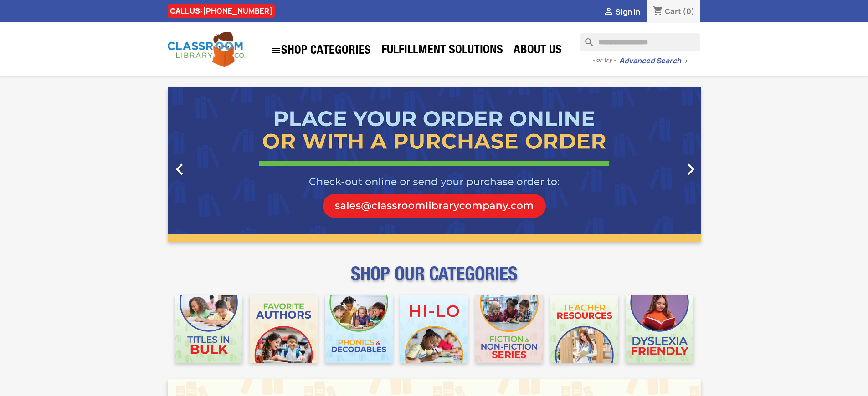 The image size is (868, 396). What do you see at coordinates (584, 329) in the screenshot?
I see `img: CLC_Teacher_Resources_Mobile.jpg` at bounding box center [584, 329].